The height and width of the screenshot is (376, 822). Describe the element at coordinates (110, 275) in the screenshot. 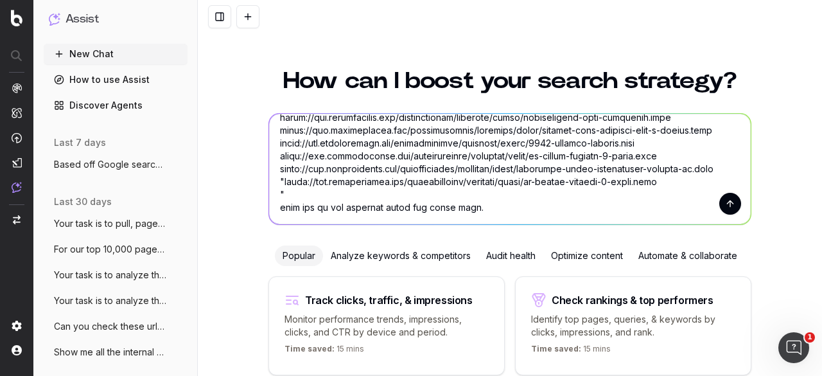

I see `span: Your task is to analyze this list of ur` at that location.